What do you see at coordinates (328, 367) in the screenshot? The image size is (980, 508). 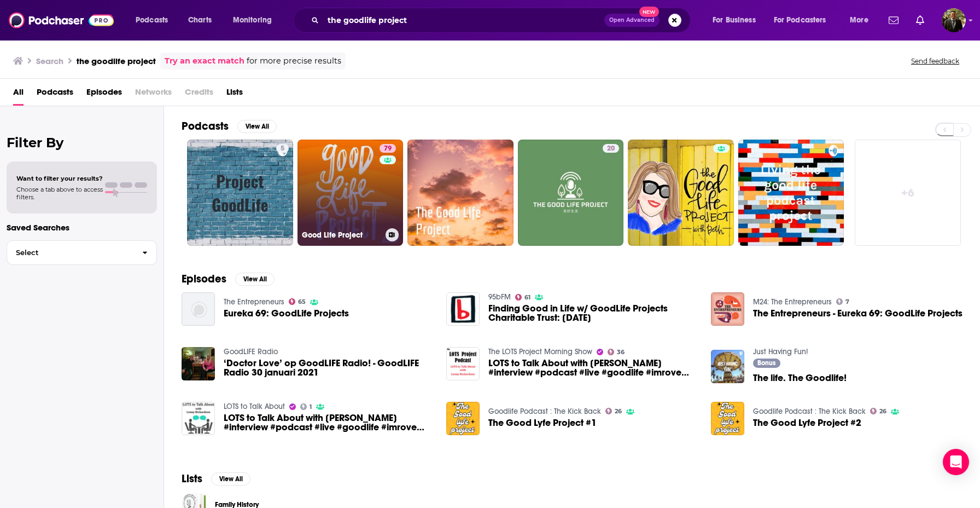 I see `span: ‘Doctor Love’ op GoodLIFE Radio! - GoodLIFE Radio 30 januari 2021` at bounding box center [328, 367].